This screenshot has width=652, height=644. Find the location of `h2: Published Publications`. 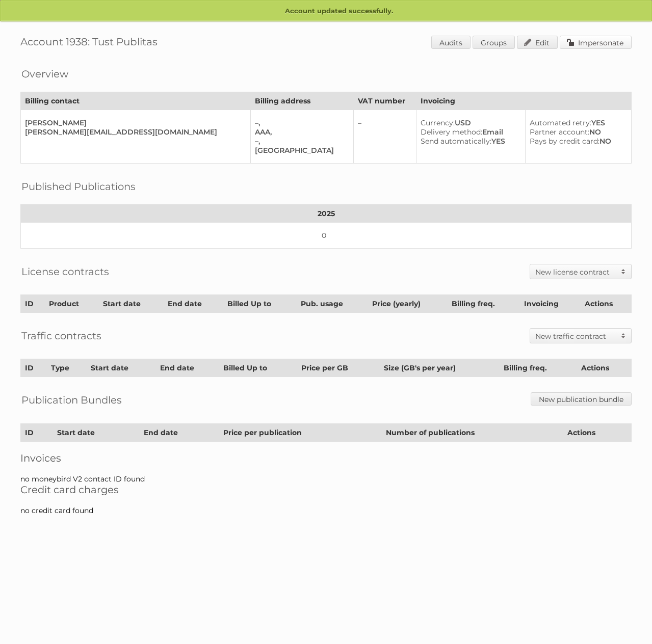

h2: Published Publications is located at coordinates (79, 187).